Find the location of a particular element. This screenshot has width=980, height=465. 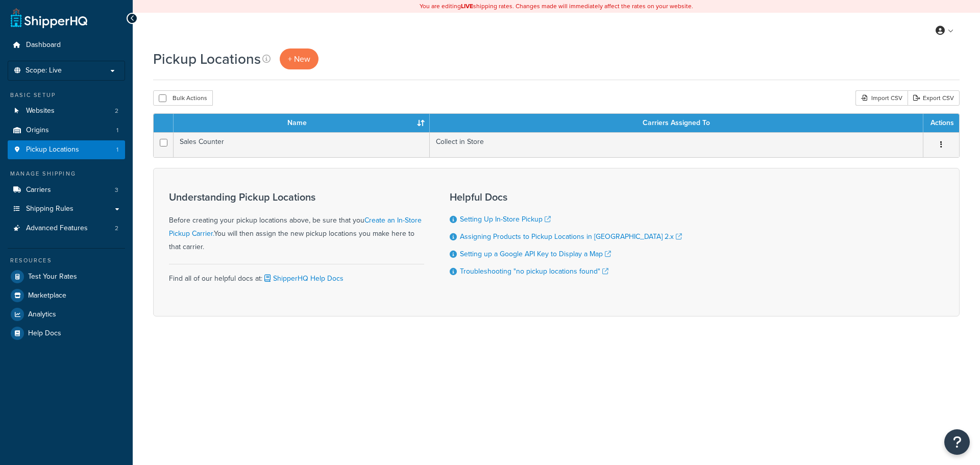

a: Websites 2 is located at coordinates (67, 111).